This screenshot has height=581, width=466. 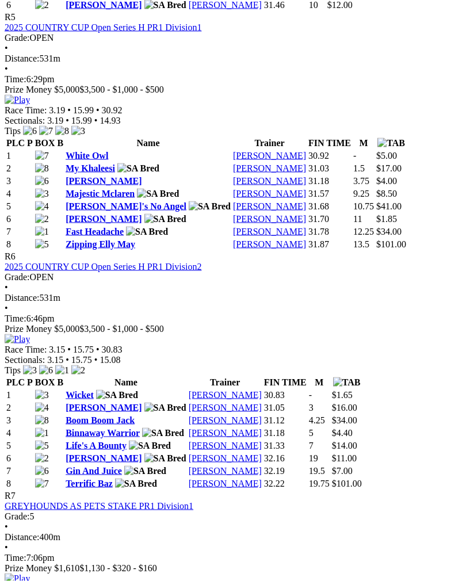 What do you see at coordinates (20, 458) in the screenshot?
I see `td: 6` at bounding box center [20, 458].